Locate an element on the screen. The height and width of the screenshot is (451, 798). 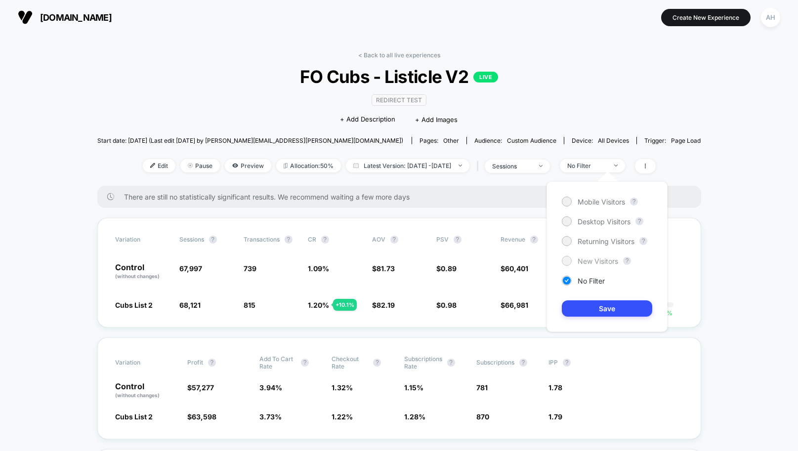
span: Edit is located at coordinates (159, 165).